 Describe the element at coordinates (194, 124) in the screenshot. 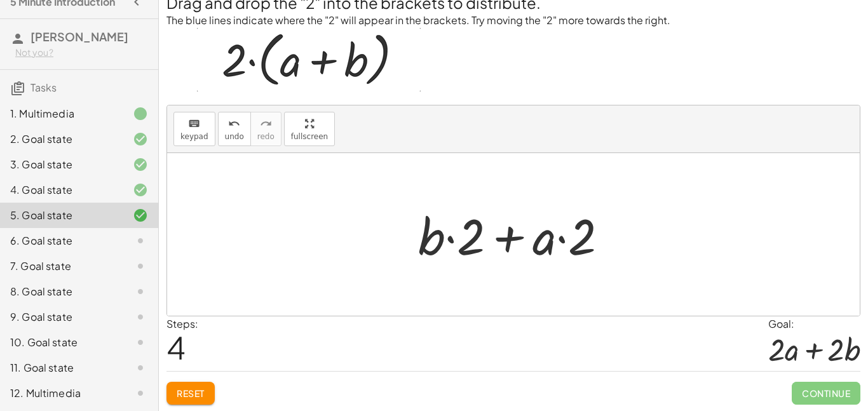

I see `i: keyboard` at that location.